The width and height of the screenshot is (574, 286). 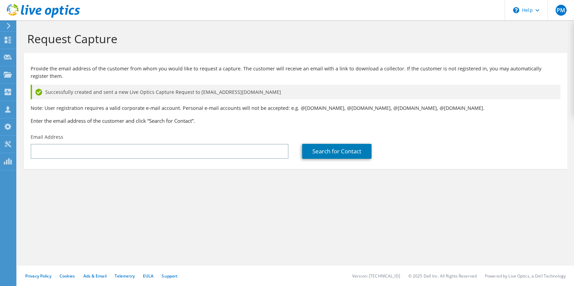 I want to click on a: Telemetry, so click(x=125, y=276).